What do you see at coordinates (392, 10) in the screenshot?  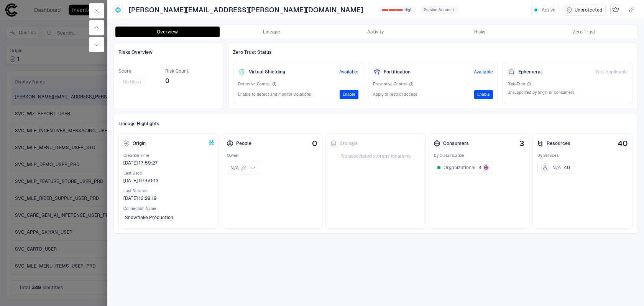 I see `div: 1` at bounding box center [392, 10].